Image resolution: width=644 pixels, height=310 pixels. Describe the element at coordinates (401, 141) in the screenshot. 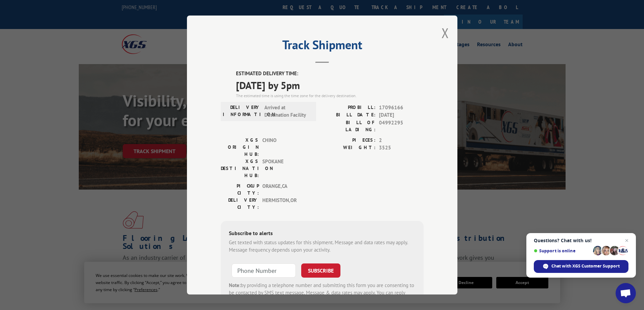

I see `span: 2` at that location.